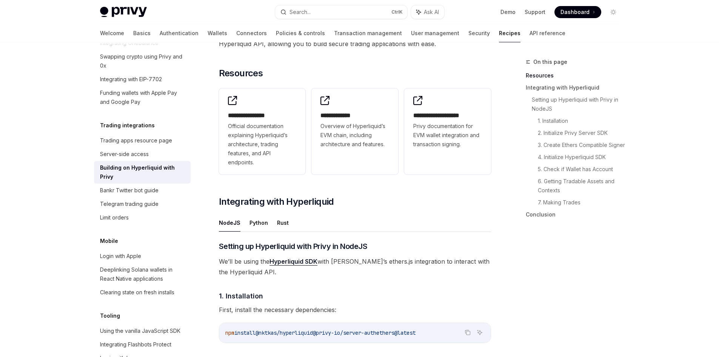 The height and width of the screenshot is (357, 719). What do you see at coordinates (245, 332) in the screenshot?
I see `span: install` at bounding box center [245, 332].